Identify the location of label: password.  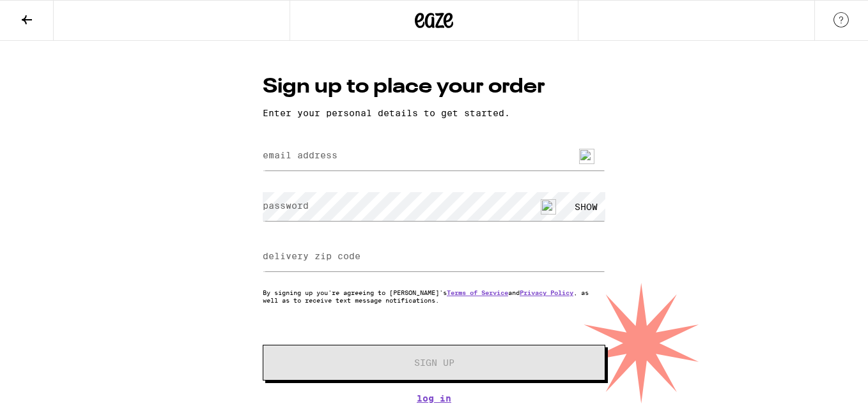
(286, 206).